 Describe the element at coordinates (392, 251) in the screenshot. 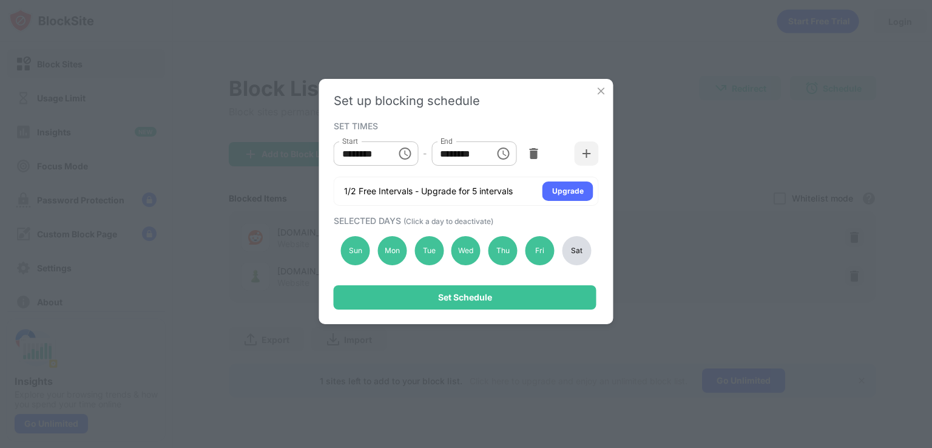

I see `div: Mon` at that location.